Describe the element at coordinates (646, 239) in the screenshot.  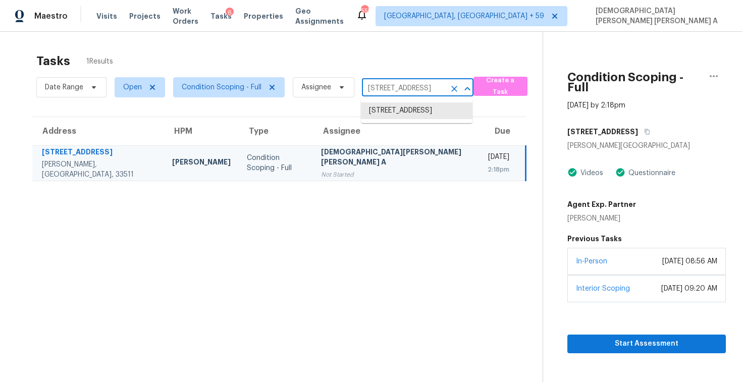
I see `h5: Previous Tasks` at that location.